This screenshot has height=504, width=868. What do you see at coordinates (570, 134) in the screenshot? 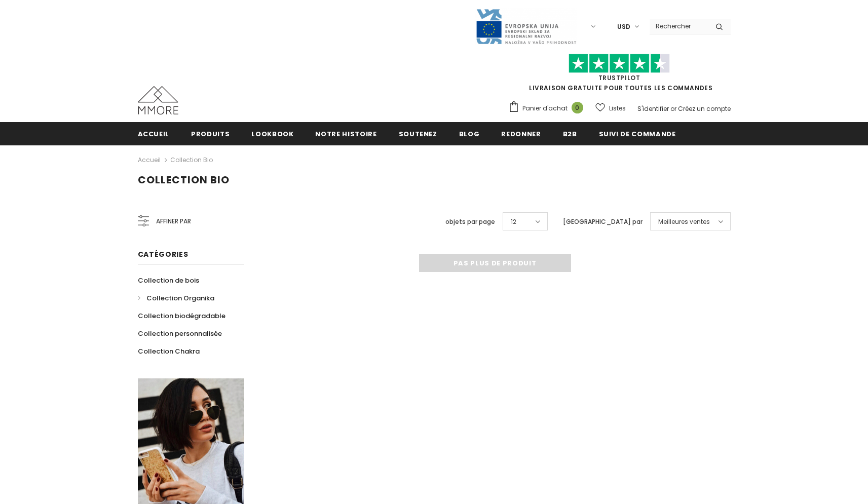
I see `span: B2B` at bounding box center [570, 134].